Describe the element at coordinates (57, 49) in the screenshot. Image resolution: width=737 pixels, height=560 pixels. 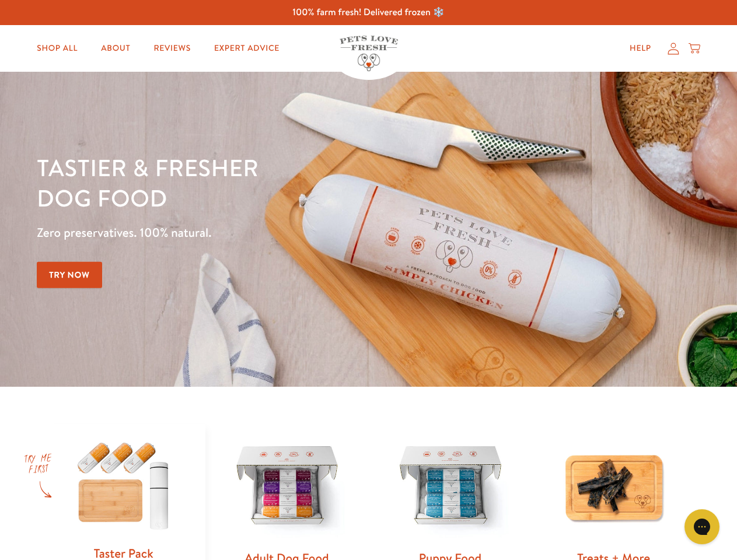
I see `a: Shop All` at that location.